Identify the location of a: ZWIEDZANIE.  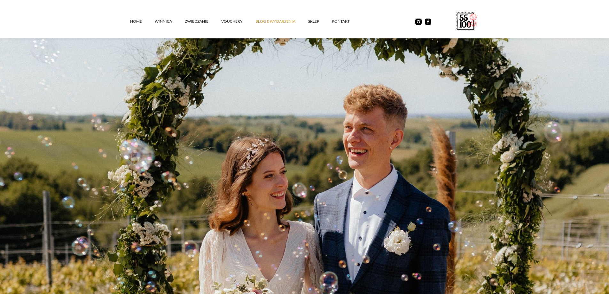
(203, 21).